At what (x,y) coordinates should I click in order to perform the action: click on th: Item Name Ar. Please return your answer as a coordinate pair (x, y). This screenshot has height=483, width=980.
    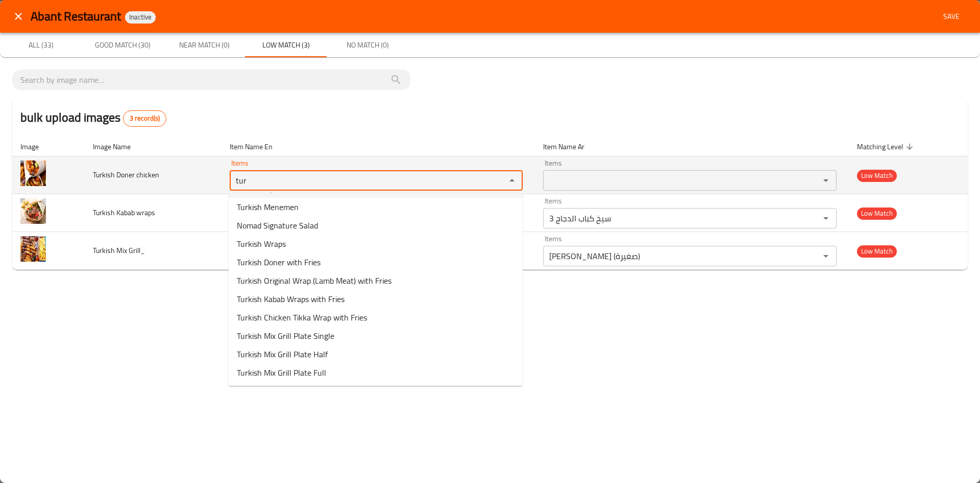
    Looking at the image, I should click on (691, 147).